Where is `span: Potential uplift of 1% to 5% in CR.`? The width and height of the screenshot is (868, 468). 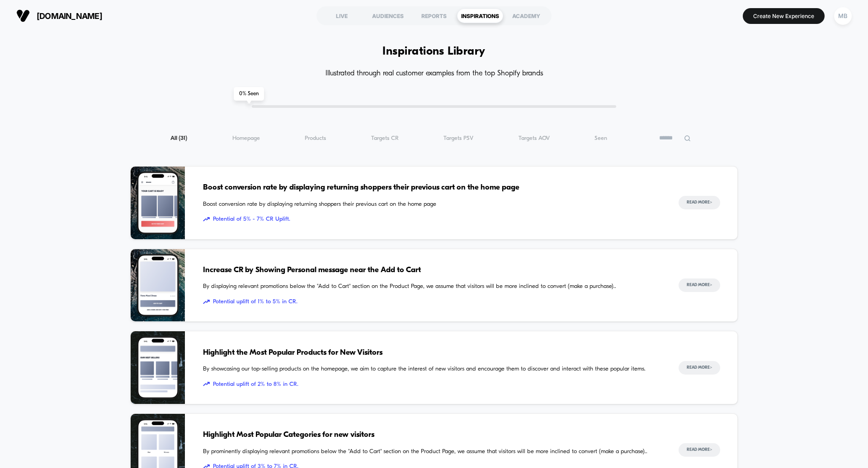
span: Potential uplift of 1% to 5% in CR. is located at coordinates (431, 302).